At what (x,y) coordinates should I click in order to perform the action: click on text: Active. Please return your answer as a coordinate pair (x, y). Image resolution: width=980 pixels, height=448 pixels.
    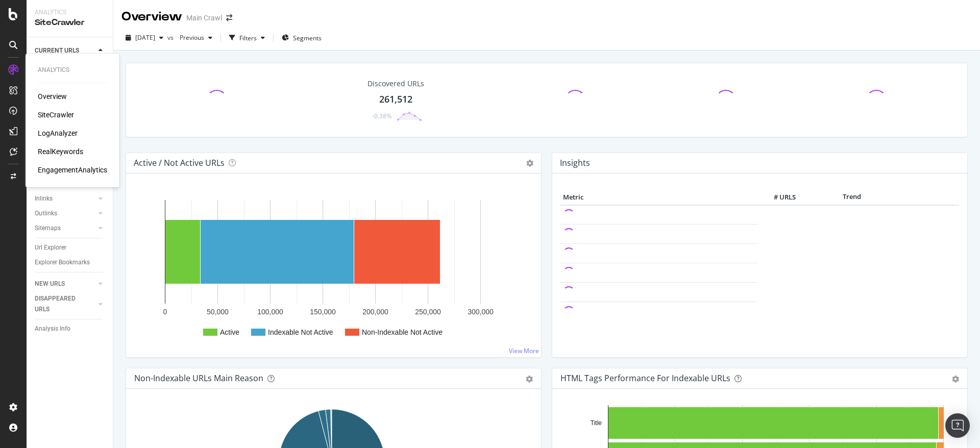
    Looking at the image, I should click on (229, 332).